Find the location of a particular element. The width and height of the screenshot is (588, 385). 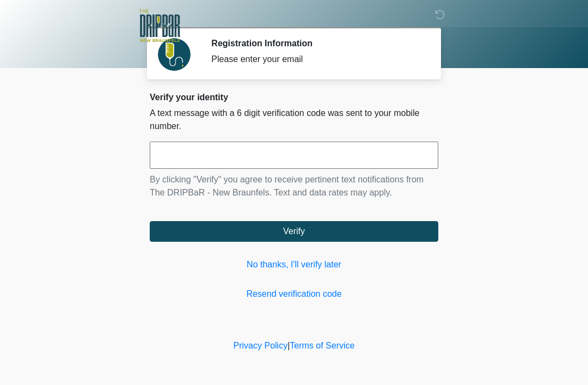

button: Verify is located at coordinates (294, 231).